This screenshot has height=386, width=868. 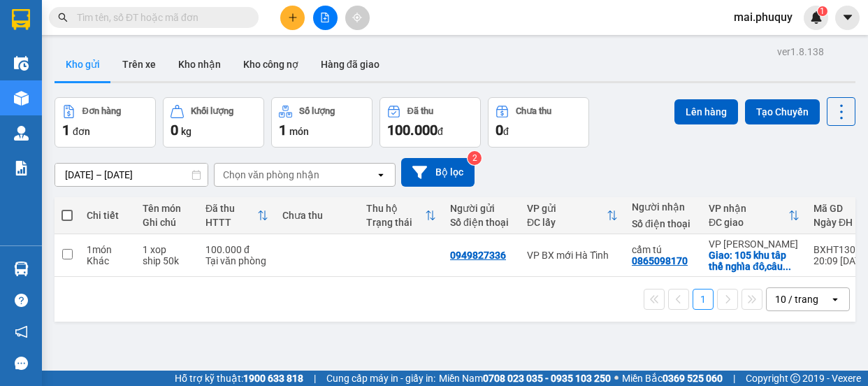 What do you see at coordinates (108, 250) in the screenshot?
I see `div: 1 món` at bounding box center [108, 250].